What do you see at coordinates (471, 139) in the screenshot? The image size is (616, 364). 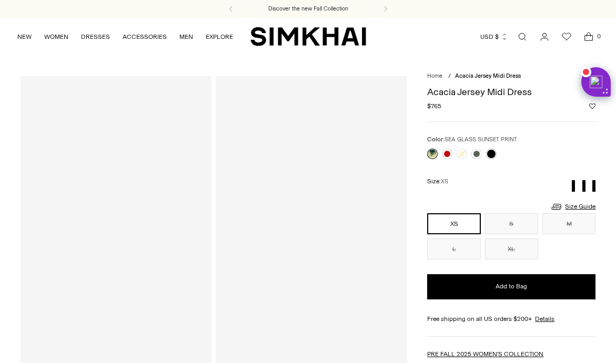 I see `label: Color:` at bounding box center [471, 139].